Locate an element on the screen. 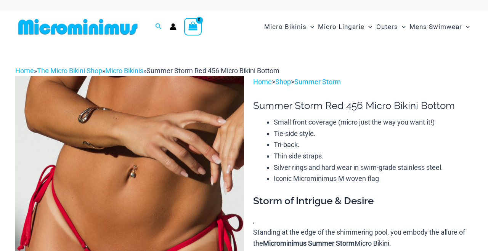 The height and width of the screenshot is (251, 488). a: Micro BikinisMenu ToggleMenu Toggle is located at coordinates (289, 27).